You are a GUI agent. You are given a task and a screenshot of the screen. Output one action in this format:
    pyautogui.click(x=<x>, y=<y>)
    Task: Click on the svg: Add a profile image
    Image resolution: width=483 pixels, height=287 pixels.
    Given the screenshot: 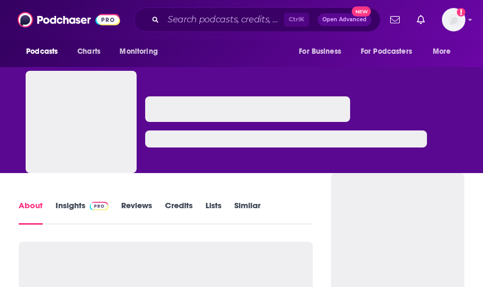 What is the action you would take?
    pyautogui.click(x=461, y=12)
    